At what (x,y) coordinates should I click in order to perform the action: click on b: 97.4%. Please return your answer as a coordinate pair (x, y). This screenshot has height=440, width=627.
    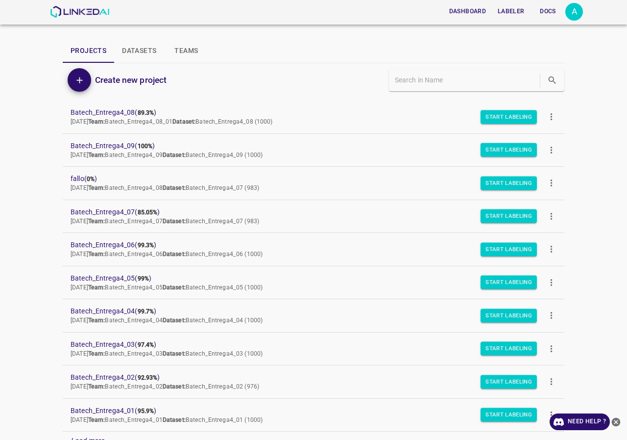
    Looking at the image, I should click on (146, 345).